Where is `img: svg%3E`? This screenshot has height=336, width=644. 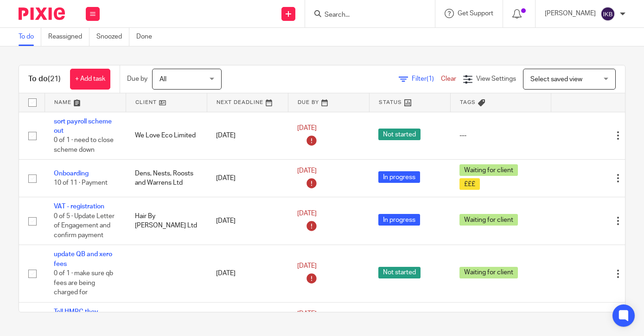 img: svg%3E is located at coordinates (608, 14).